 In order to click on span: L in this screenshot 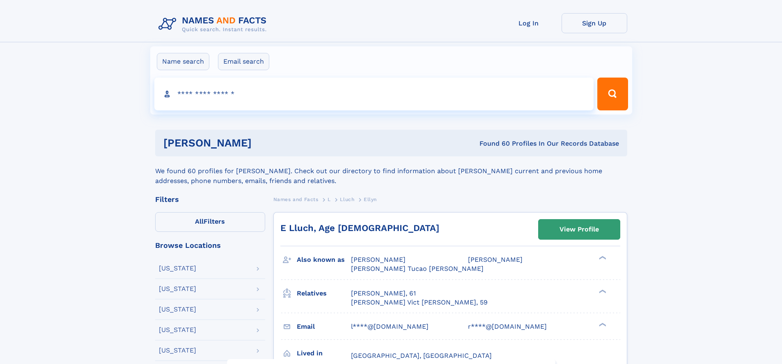, I will do `click(329, 199)`.